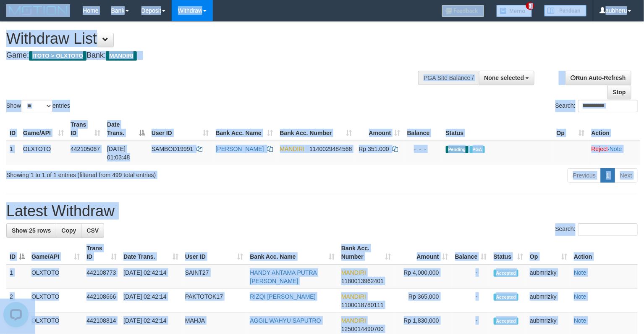 The width and height of the screenshot is (644, 334). Describe the element at coordinates (322, 211) in the screenshot. I see `h1: Latest Withdraw` at that location.